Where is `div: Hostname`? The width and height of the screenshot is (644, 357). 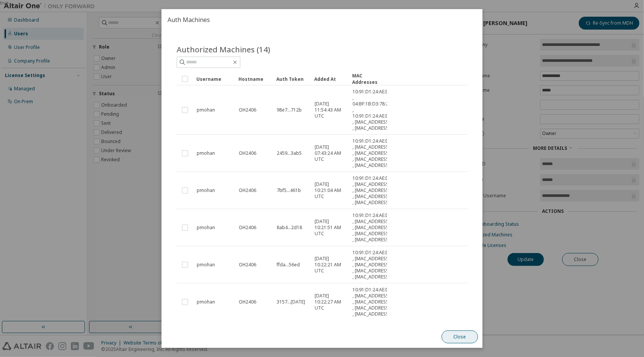 div: Hostname is located at coordinates (254, 79).